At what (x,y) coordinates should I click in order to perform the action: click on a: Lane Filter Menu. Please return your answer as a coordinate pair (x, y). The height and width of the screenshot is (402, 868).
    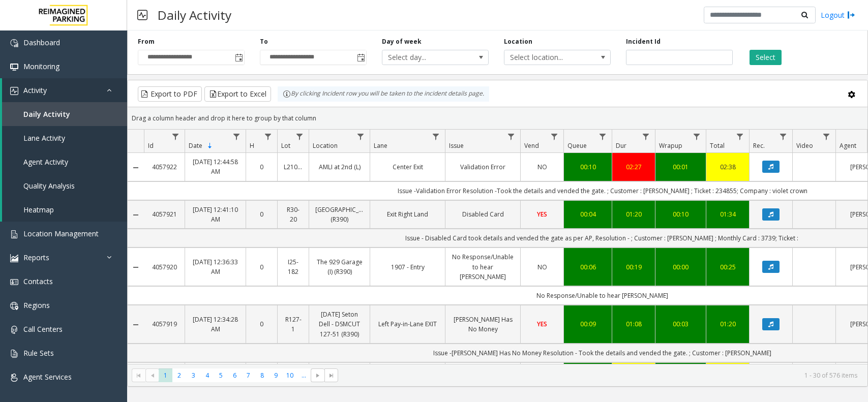
    Looking at the image, I should click on (436, 136).